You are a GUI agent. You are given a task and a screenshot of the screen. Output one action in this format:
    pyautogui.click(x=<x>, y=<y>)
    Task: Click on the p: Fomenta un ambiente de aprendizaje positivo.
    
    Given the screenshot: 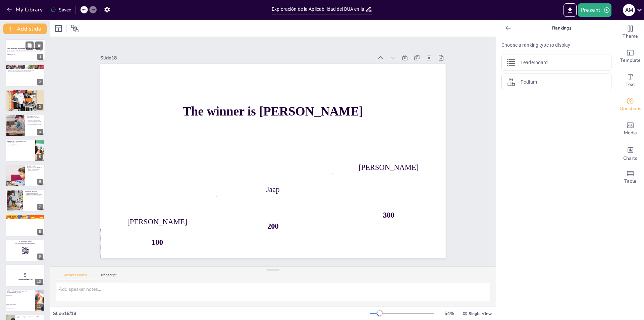 What is the action you would take?
    pyautogui.click(x=25, y=96)
    